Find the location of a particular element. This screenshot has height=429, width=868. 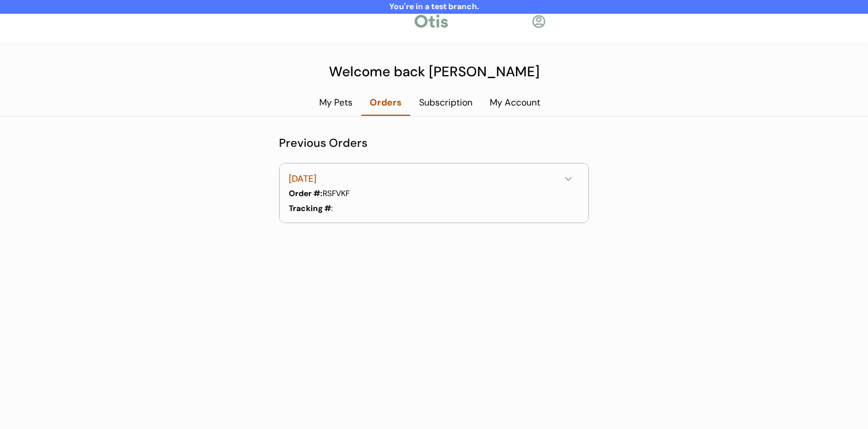

div: Orders is located at coordinates (386, 102).